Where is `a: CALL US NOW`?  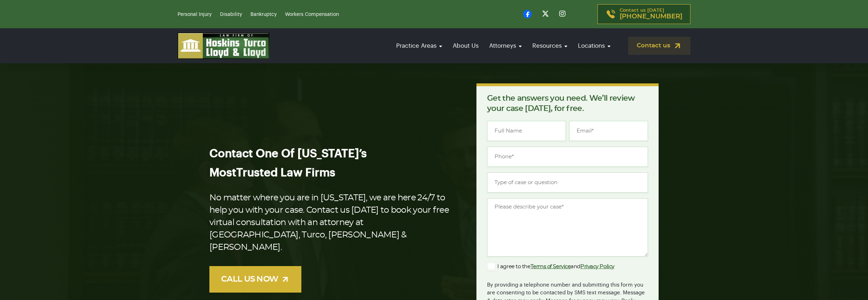
a: CALL US NOW is located at coordinates (255, 279).